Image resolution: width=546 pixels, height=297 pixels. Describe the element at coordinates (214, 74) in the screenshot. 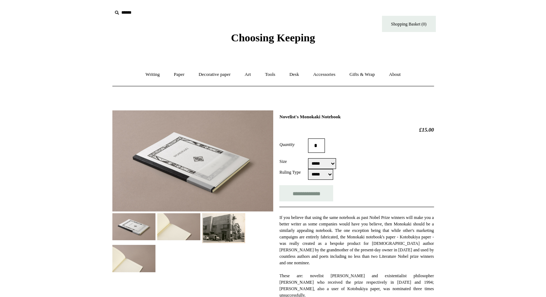

I see `a: Decorative paper` at that location.